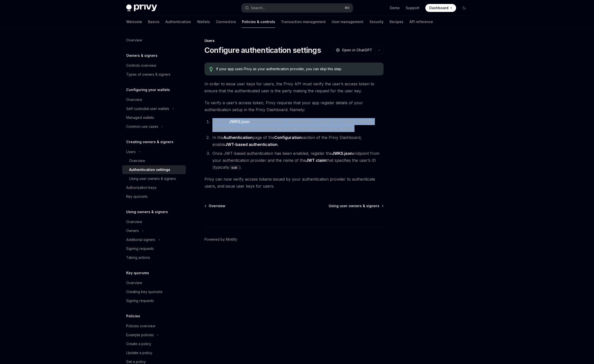 The height and width of the screenshot is (364, 594). Describe the element at coordinates (288, 137) in the screenshot. I see `strong: Configuration` at that location.